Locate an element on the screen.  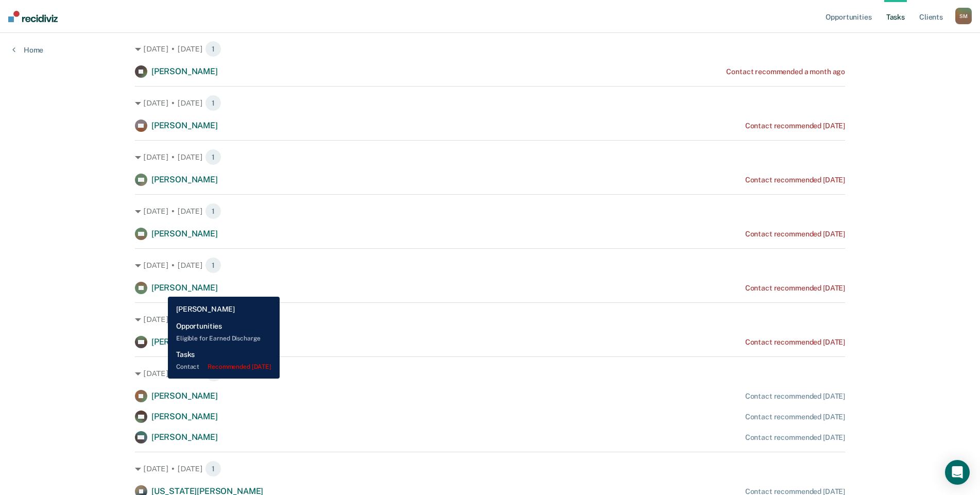
div: S M is located at coordinates (964, 16).